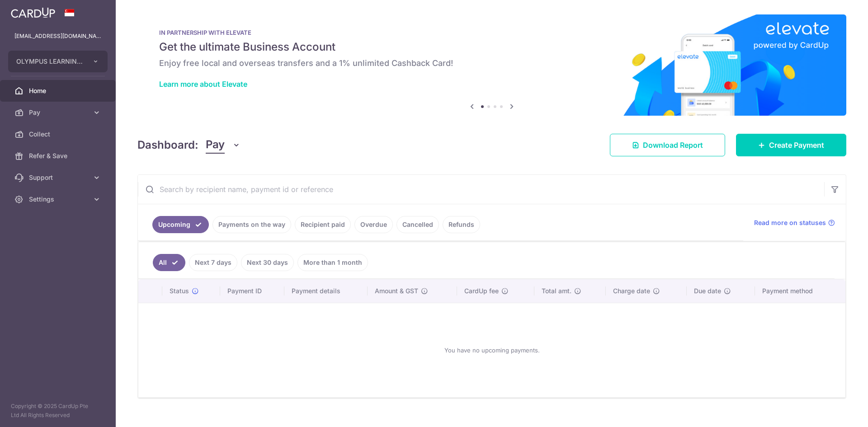  Describe the element at coordinates (252, 291) in the screenshot. I see `th: Payment ID` at that location.